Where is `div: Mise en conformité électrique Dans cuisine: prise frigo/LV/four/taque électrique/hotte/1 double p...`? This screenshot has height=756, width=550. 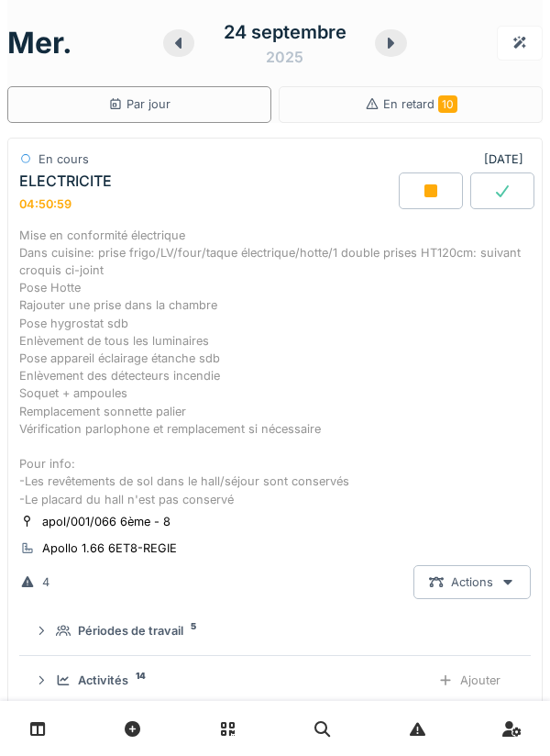
div: Mise en conformité électrique Dans cuisine: prise frigo/LV/four/taque électrique/hotte/1 double p... is located at coordinates (275, 367).